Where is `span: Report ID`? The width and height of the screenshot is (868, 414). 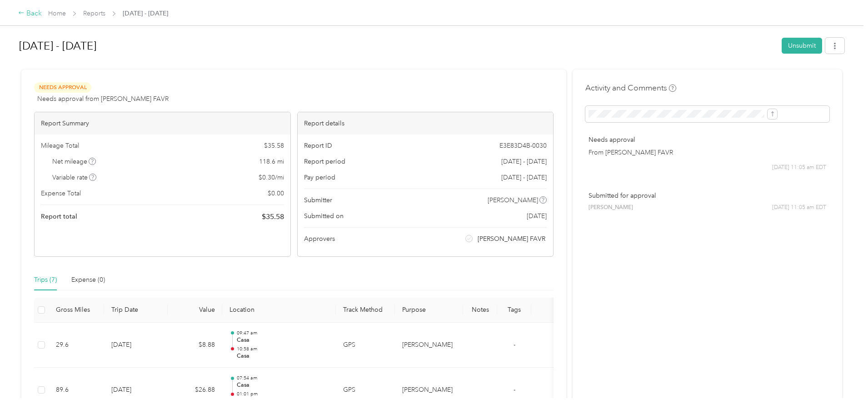
span: Report ID is located at coordinates (318, 146).